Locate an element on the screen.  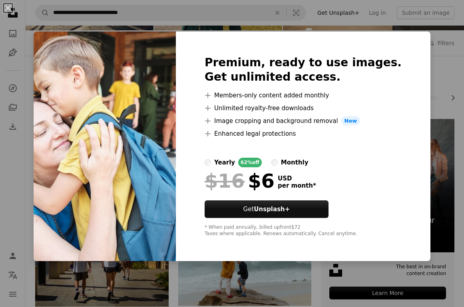
li: Unlimited royalty-free downloads is located at coordinates (303, 108).